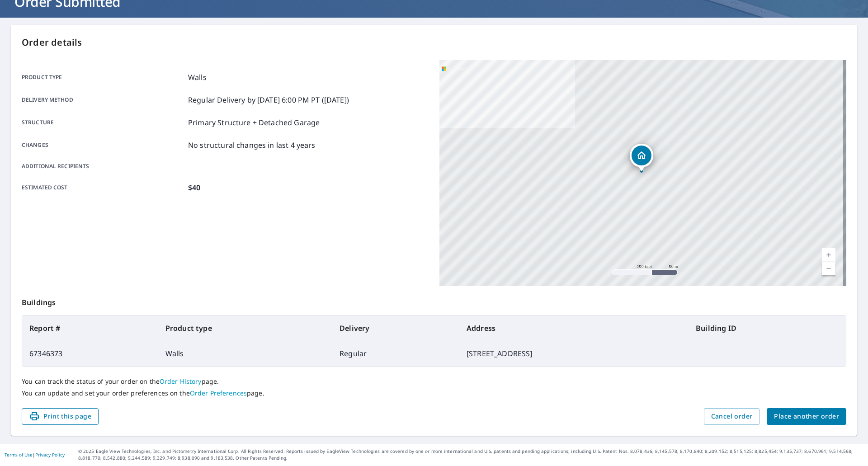 This screenshot has width=868, height=466. What do you see at coordinates (103, 145) in the screenshot?
I see `p: Changes` at bounding box center [103, 145].